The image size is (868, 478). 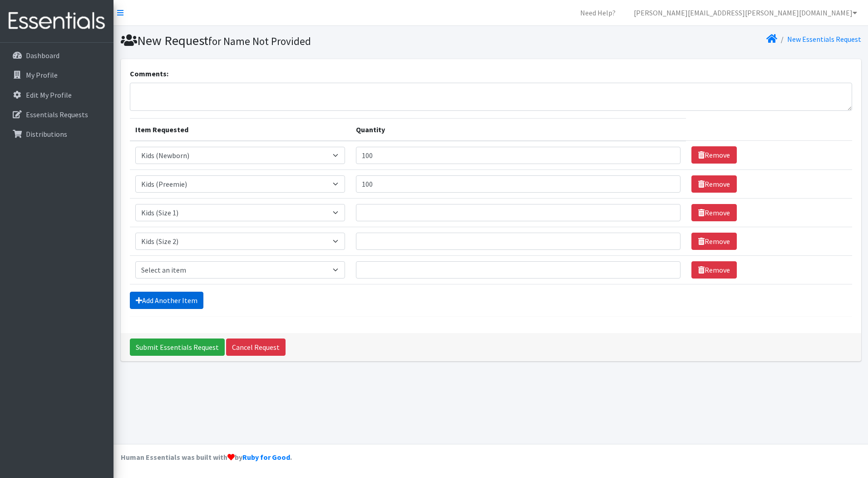 What do you see at coordinates (304, 40) in the screenshot?
I see `h1: New Request` at bounding box center [304, 40].